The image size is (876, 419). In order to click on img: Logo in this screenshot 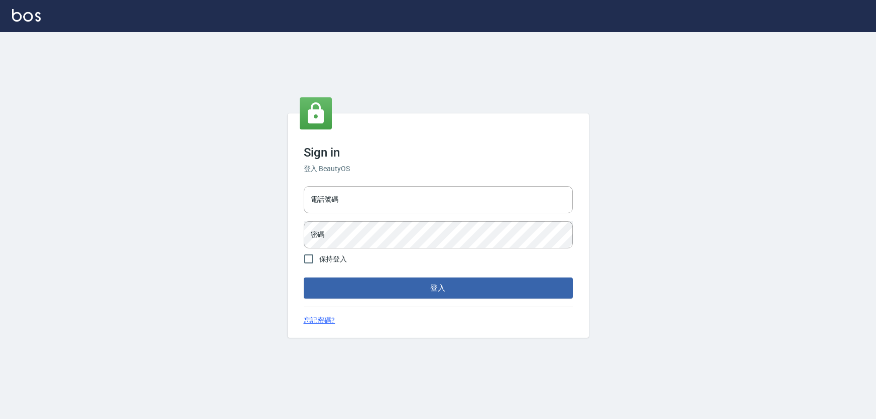, I will do `click(26, 15)`.